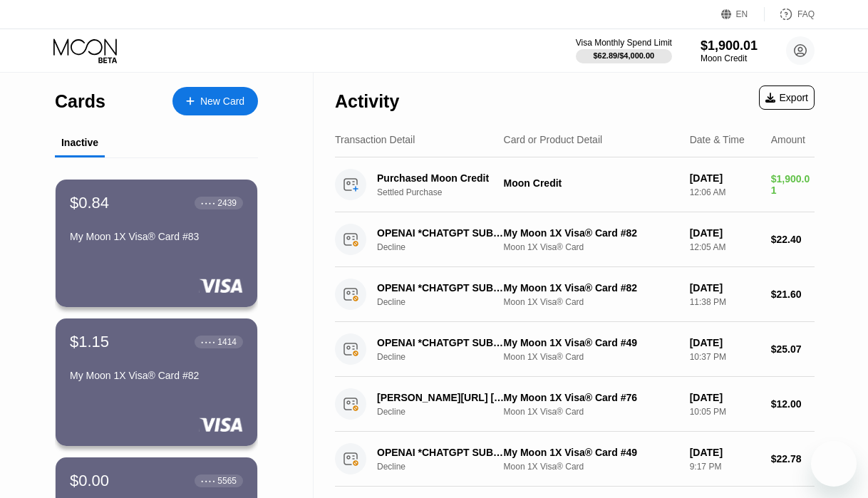 The image size is (868, 498). Describe the element at coordinates (448, 193) in the screenshot. I see `div: Settled Purchase` at that location.